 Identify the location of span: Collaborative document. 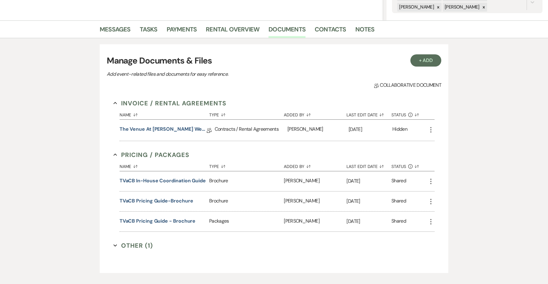
(407, 85).